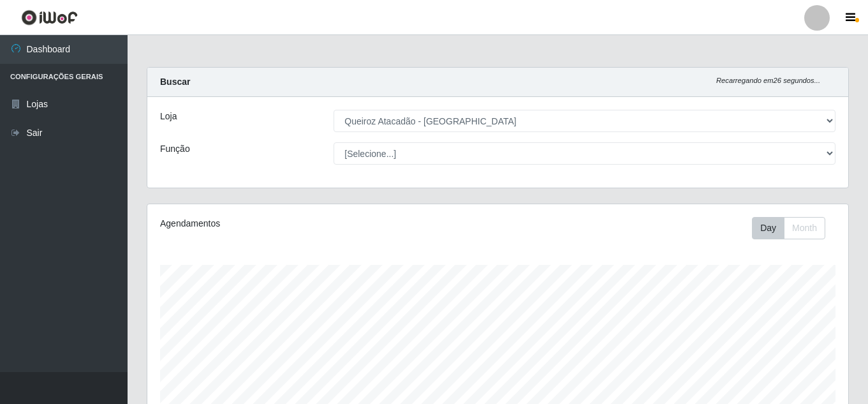 The width and height of the screenshot is (868, 404). I want to click on div: First group, so click(789, 228).